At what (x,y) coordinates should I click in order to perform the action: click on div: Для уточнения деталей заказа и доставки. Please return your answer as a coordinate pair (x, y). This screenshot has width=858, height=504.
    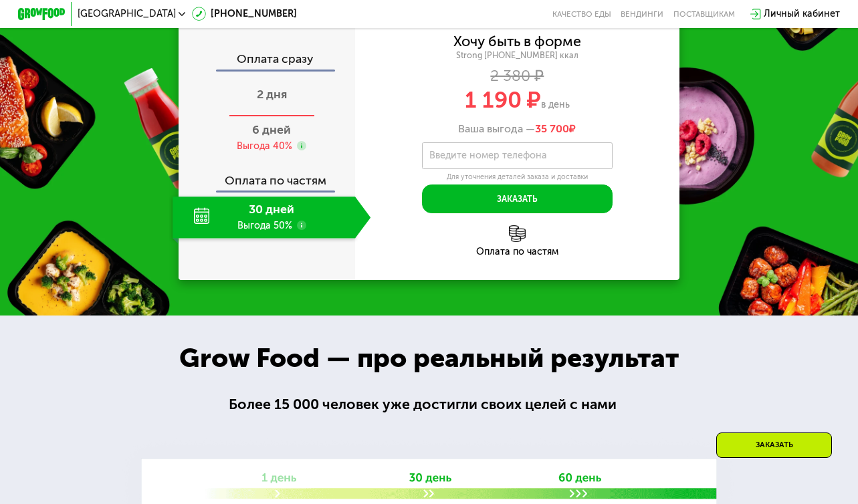
    Looking at the image, I should click on (517, 177).